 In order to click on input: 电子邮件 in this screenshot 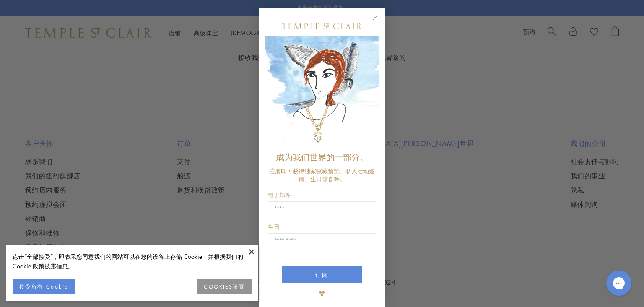, I will do `click(322, 209)`.